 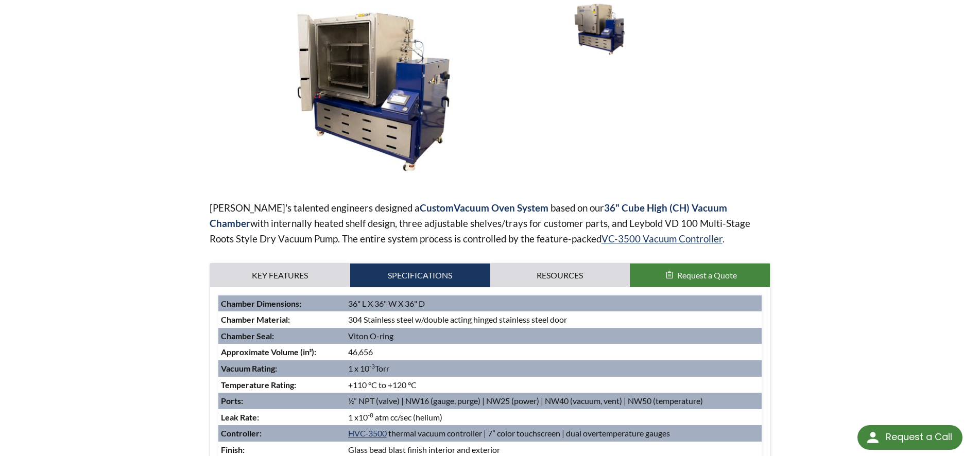 I want to click on td: +110 °C to +120 °C, so click(x=554, y=385).